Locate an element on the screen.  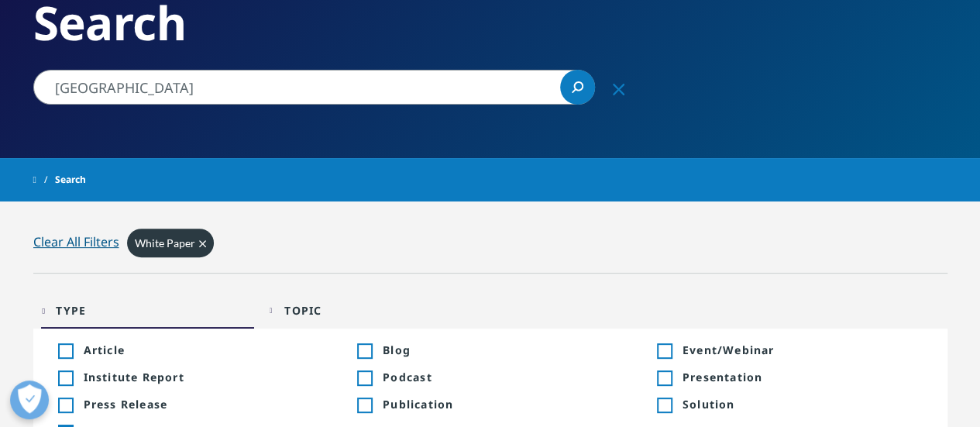
li: Inclusion filter on Institute Report; +2 results is located at coordinates (190, 376).